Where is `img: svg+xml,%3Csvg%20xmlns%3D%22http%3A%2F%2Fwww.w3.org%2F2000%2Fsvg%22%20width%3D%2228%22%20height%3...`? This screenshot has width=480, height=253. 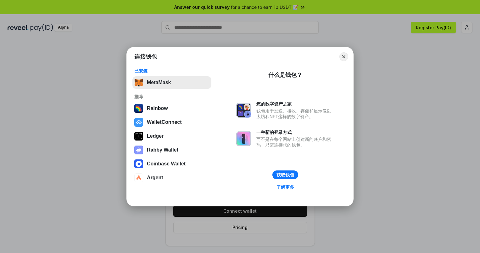
img: svg+xml,%3Csvg%20xmlns%3D%22http%3A%2F%2Fwww.w3.org%2F2000%2Fsvg%22%20width%3D%2228%22%20height%3... is located at coordinates (139, 136).